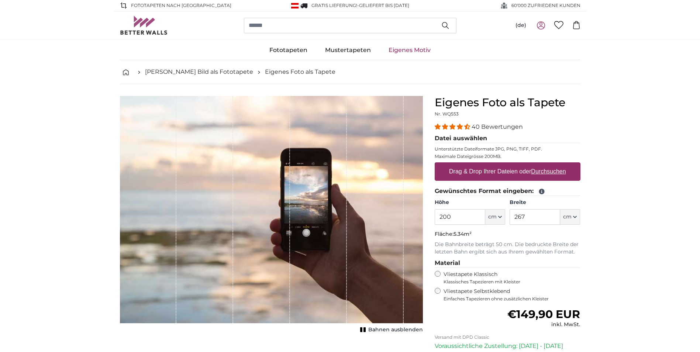 The image size is (700, 352). What do you see at coordinates (453, 127) in the screenshot?
I see `span: 4.38 stars` at bounding box center [453, 127].